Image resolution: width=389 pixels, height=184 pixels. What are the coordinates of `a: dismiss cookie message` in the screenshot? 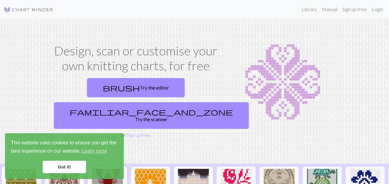 It's located at (64, 167).